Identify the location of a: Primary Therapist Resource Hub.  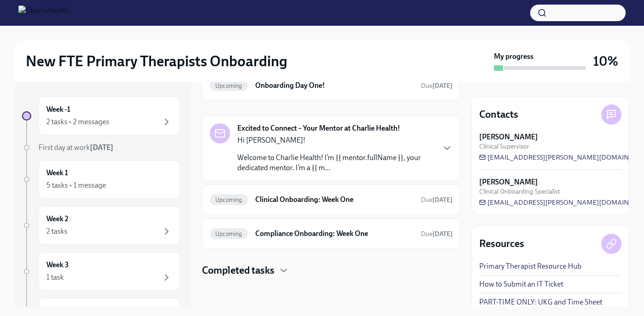
(531, 266).